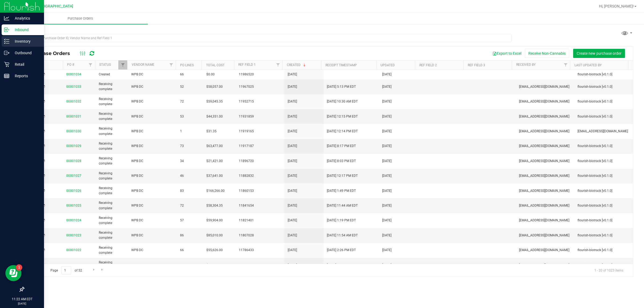 The width and height of the screenshot is (644, 308). Describe the element at coordinates (74, 249) in the screenshot. I see `a: 00001022` at that location.